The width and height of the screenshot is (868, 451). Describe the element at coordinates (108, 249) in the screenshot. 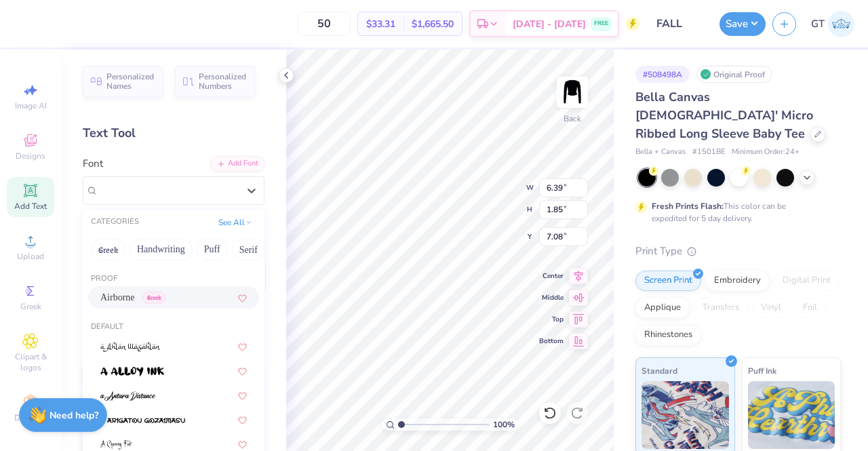

I see `button: Greek` at that location.